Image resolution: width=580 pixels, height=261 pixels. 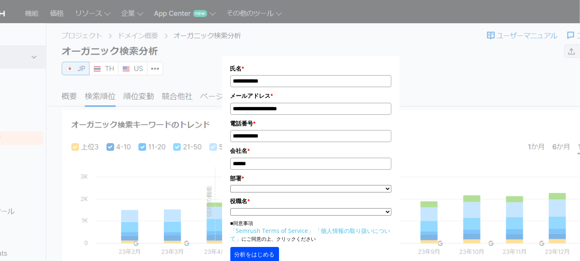 What do you see at coordinates (311, 235) in the screenshot?
I see `a: 「個人情報の取り扱いについて」` at bounding box center [311, 235].